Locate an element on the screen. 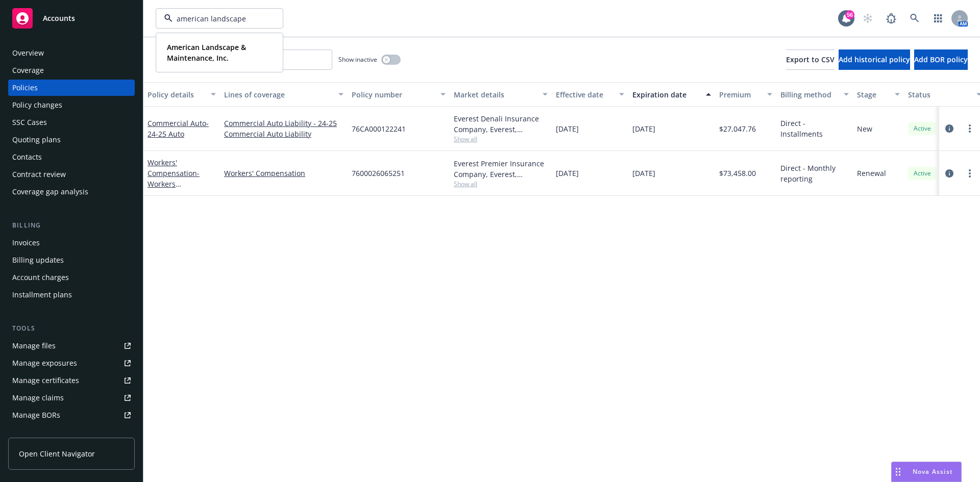 Image resolution: width=980 pixels, height=482 pixels. a: Manage BORs is located at coordinates (71, 415).